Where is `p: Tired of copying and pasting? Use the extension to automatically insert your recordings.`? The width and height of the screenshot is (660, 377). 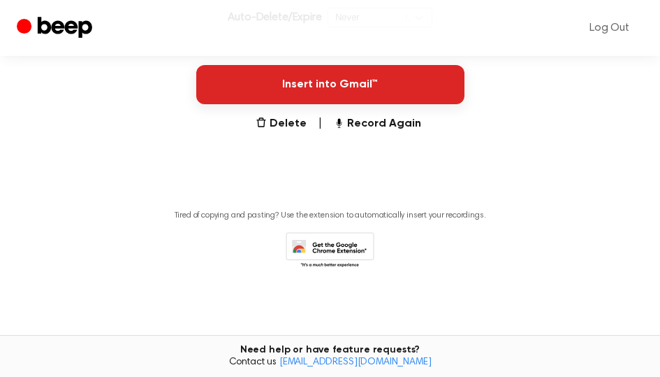
p: Tired of copying and pasting? Use the extension to automatically insert your recordings. is located at coordinates (331, 215).